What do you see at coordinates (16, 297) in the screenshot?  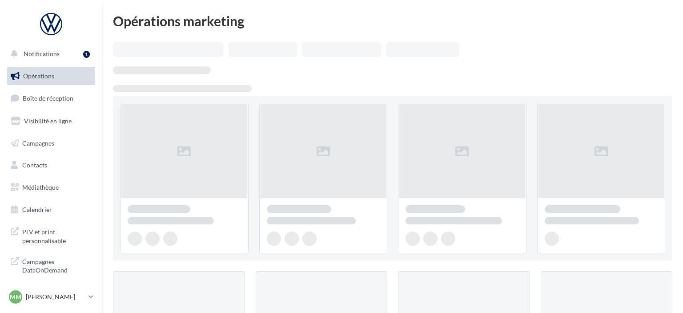 I see `span: MM` at bounding box center [16, 297].